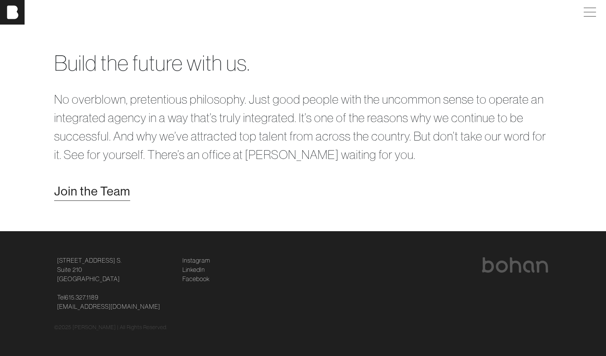 The height and width of the screenshot is (356, 606). I want to click on a: Facebook, so click(196, 279).